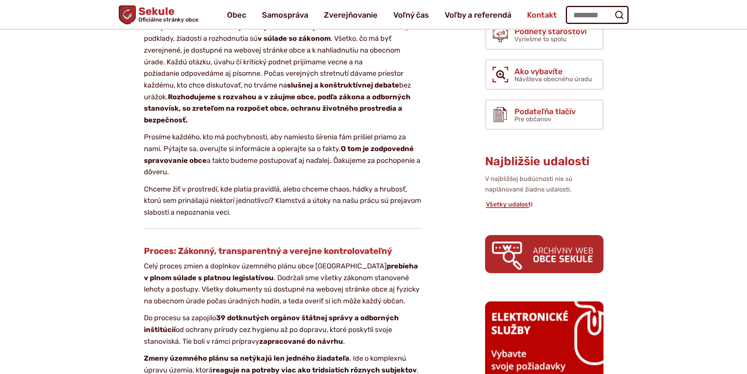 This screenshot has height=374, width=747. What do you see at coordinates (553, 71) in the screenshot?
I see `span: Ako vybavíte` at bounding box center [553, 71].